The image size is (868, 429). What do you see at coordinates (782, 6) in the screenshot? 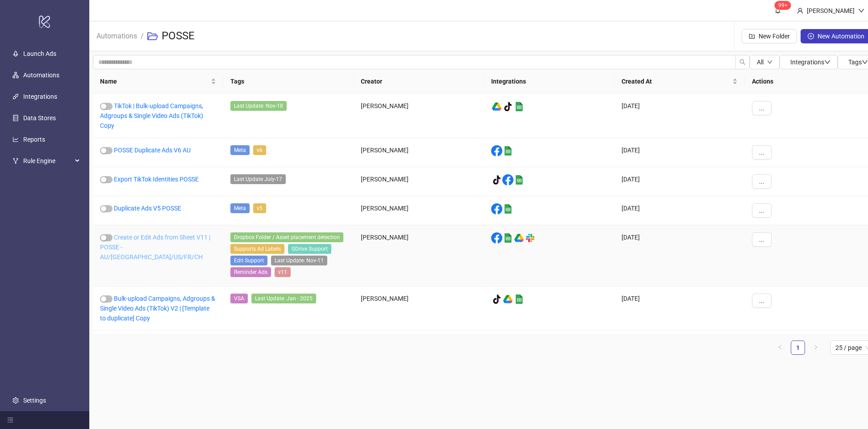
I see `sup: 1558` at bounding box center [782, 6].